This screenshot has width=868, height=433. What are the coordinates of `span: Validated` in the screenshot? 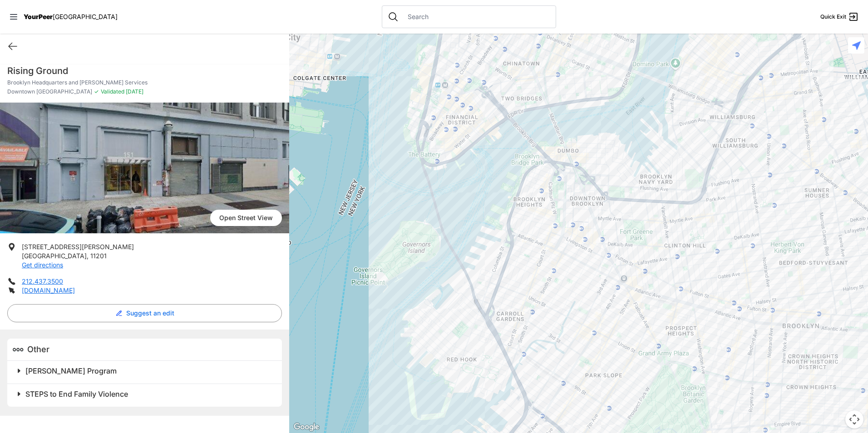 It's located at (112, 91).